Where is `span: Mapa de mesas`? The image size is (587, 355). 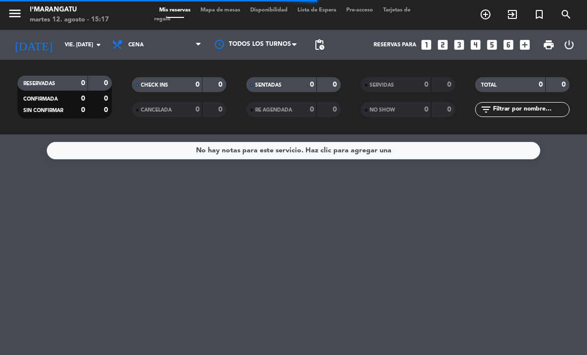
span: Mapa de mesas is located at coordinates (220, 10).